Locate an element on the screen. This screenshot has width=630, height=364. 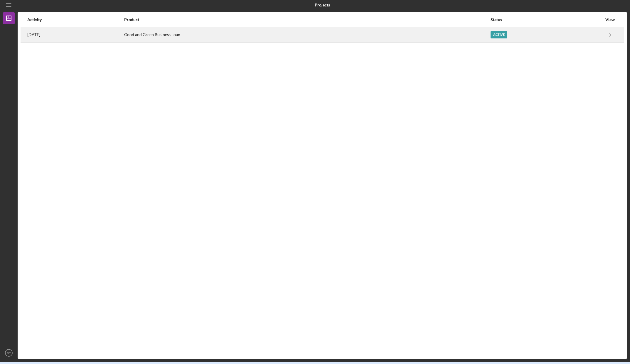
b: Projects is located at coordinates (322, 5).